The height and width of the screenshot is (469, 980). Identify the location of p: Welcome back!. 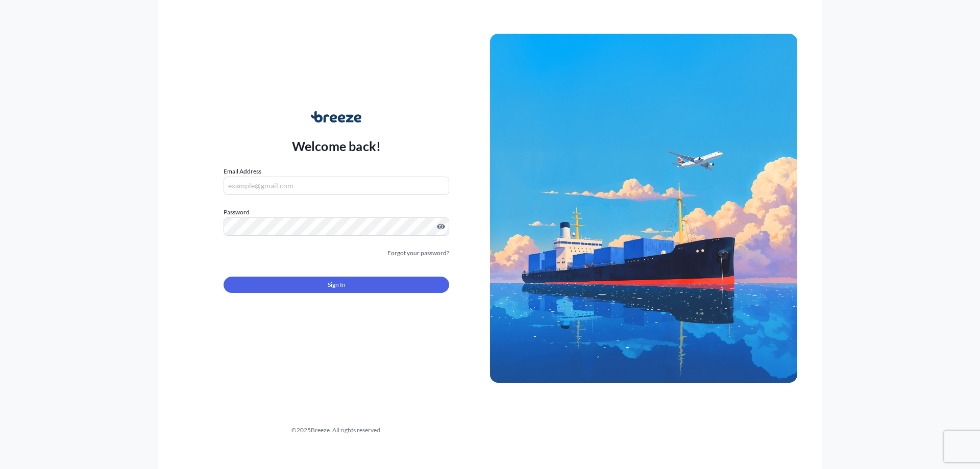
(336, 146).